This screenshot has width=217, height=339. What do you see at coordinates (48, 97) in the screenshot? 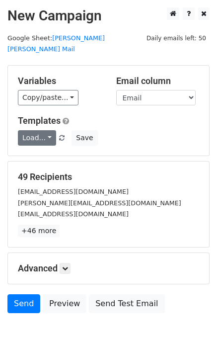
I see `a: Copy/paste...` at bounding box center [48, 97].